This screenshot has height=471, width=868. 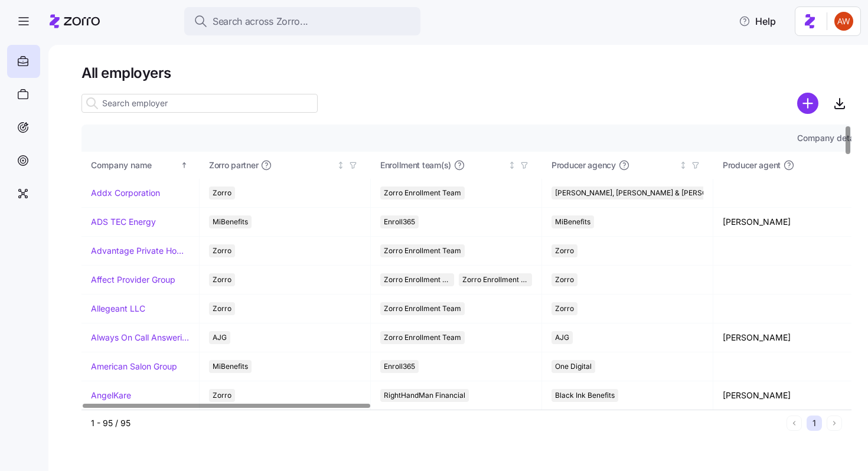 I want to click on button: Search across Zorro..., so click(x=302, y=21).